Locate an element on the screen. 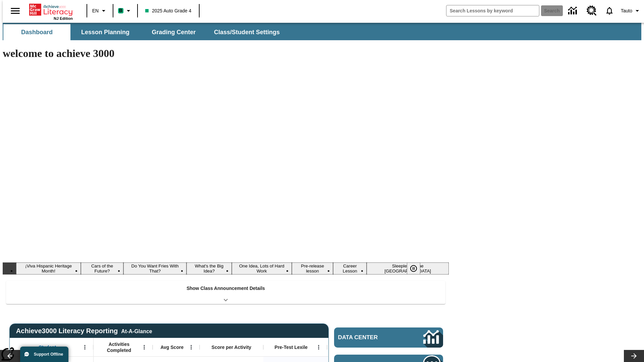  button: Slide 6 Pre-release lesson is located at coordinates (312, 268).